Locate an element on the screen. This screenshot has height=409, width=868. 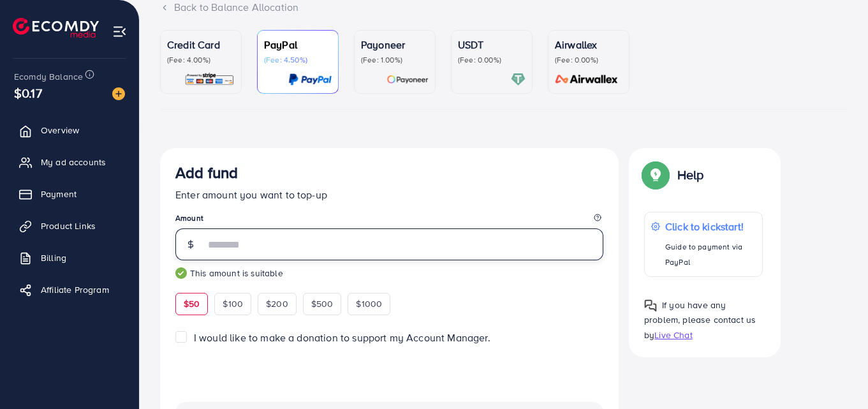
p: Airwallex is located at coordinates (589, 44).